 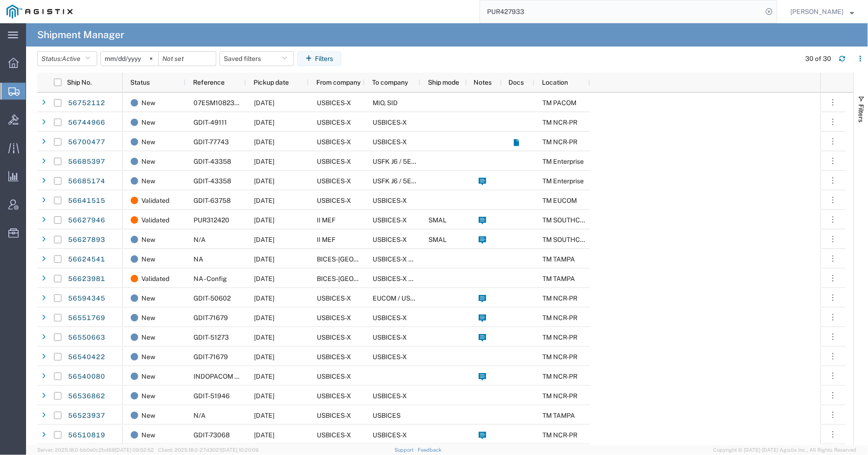 I want to click on a: 56540080, so click(x=87, y=377).